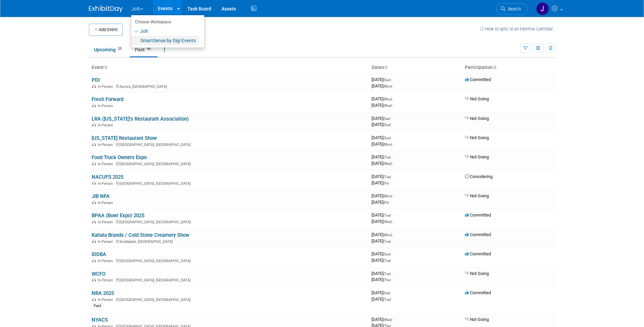  What do you see at coordinates (479, 177) in the screenshot?
I see `span: Considering` at bounding box center [479, 177].